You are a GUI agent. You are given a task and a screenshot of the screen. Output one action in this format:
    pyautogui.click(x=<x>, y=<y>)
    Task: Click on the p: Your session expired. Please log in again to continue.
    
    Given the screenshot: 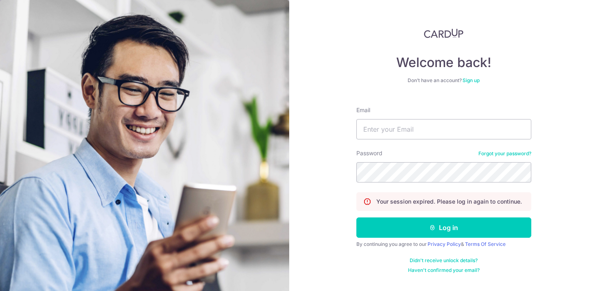 What is the action you would take?
    pyautogui.click(x=449, y=202)
    